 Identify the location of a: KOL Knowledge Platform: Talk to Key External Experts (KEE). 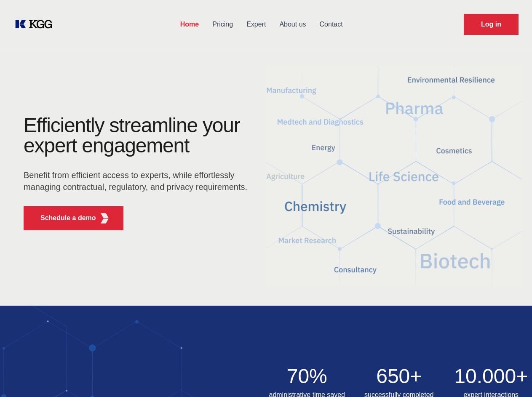
(36, 25).